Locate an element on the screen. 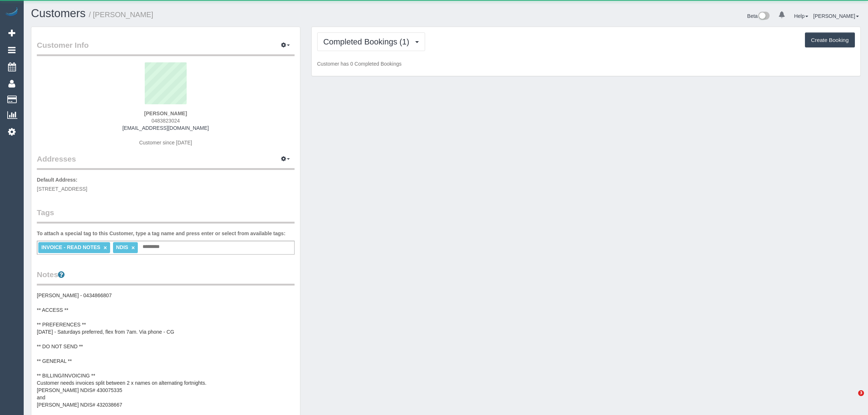  legend: Notes is located at coordinates (165, 277).